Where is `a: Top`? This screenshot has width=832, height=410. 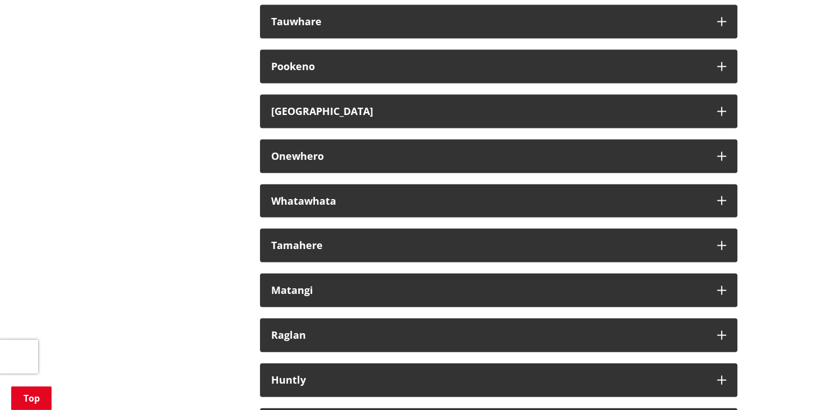 a: Top is located at coordinates (31, 398).